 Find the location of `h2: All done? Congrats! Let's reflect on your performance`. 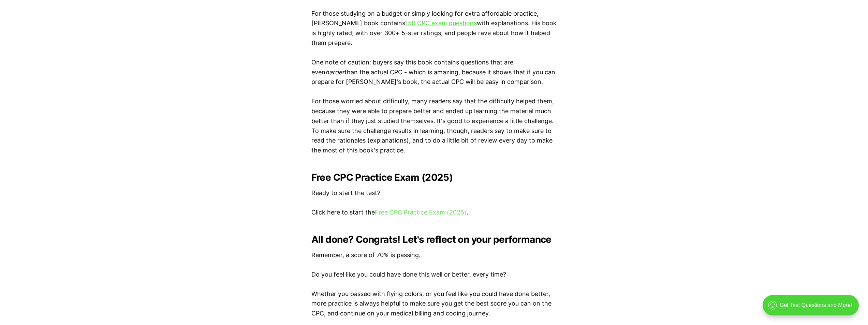

h2: All done? Congrats! Let's reflect on your performance is located at coordinates (434, 239).